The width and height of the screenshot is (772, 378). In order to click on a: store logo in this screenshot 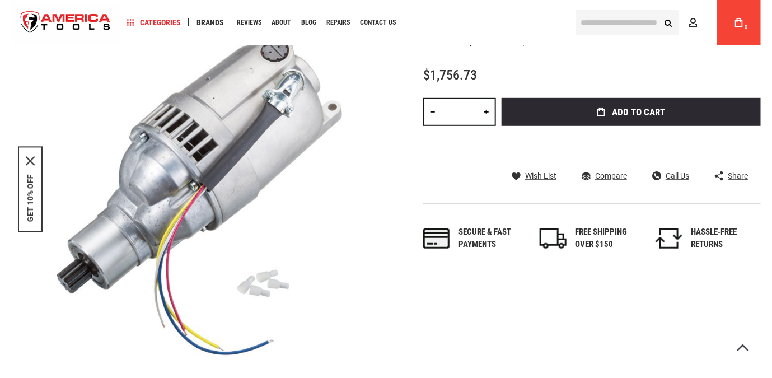, I will do `click(66, 22)`.